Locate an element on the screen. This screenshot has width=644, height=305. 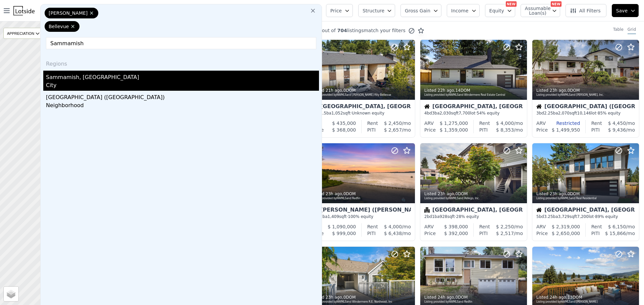
span: 1,409 is located at coordinates (334, 216).